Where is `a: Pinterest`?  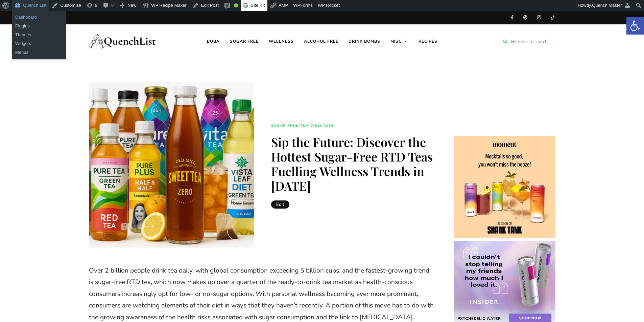 a: Pinterest is located at coordinates (526, 17).